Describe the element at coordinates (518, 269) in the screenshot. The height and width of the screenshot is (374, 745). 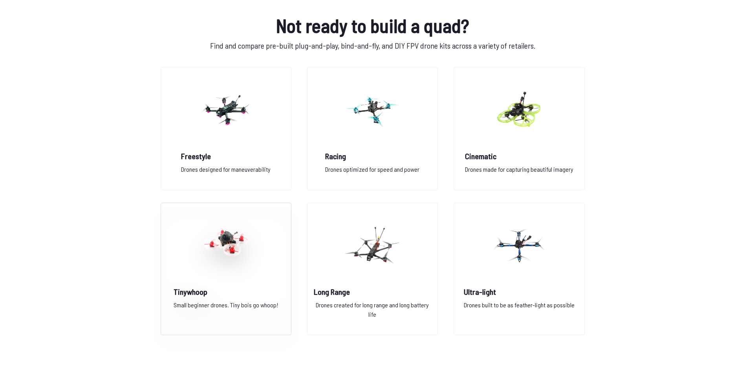
I see `a: image of categoryUltra-lightDrones built to be as feather-light as possible` at that location.